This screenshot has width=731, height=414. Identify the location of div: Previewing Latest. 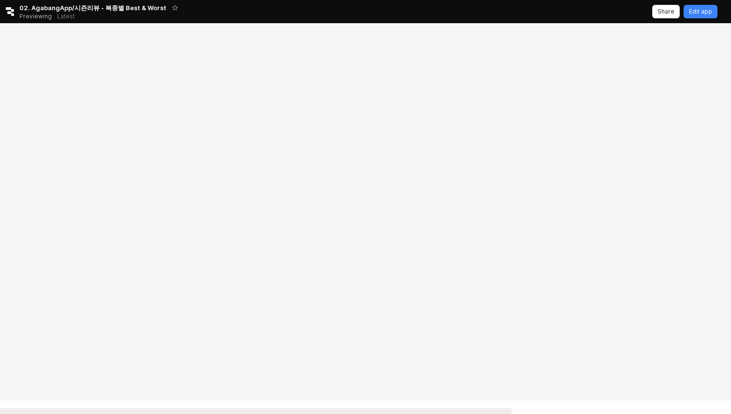
(50, 16).